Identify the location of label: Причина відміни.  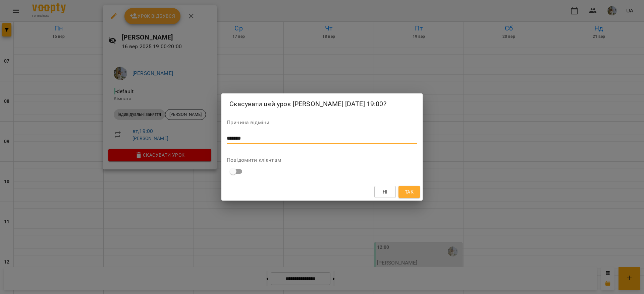
(322, 123).